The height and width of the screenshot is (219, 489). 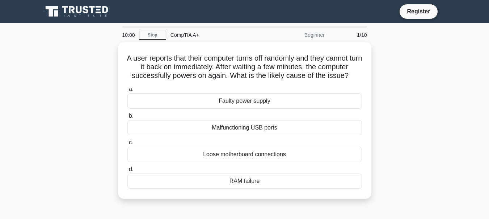 I want to click on div: 10:00, so click(x=128, y=35).